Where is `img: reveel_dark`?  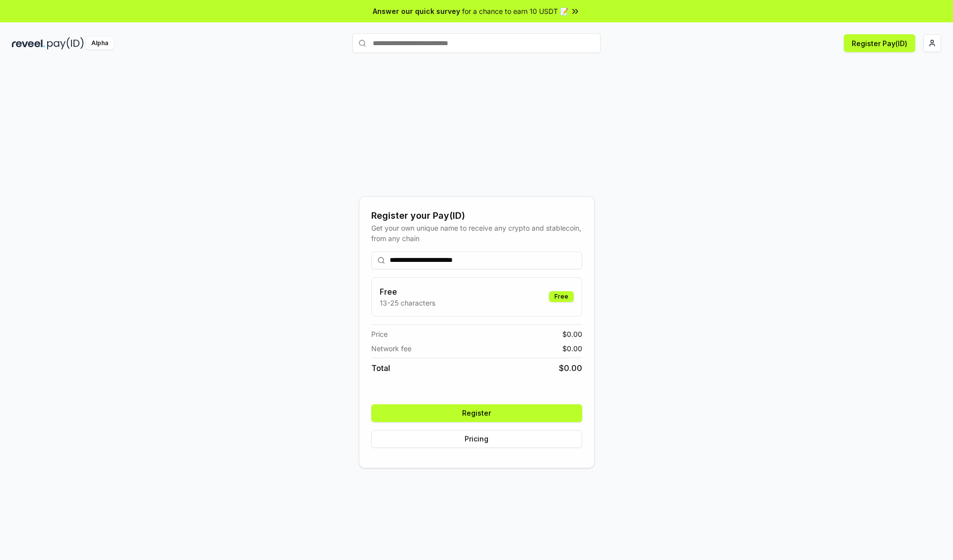 img: reveel_dark is located at coordinates (28, 43).